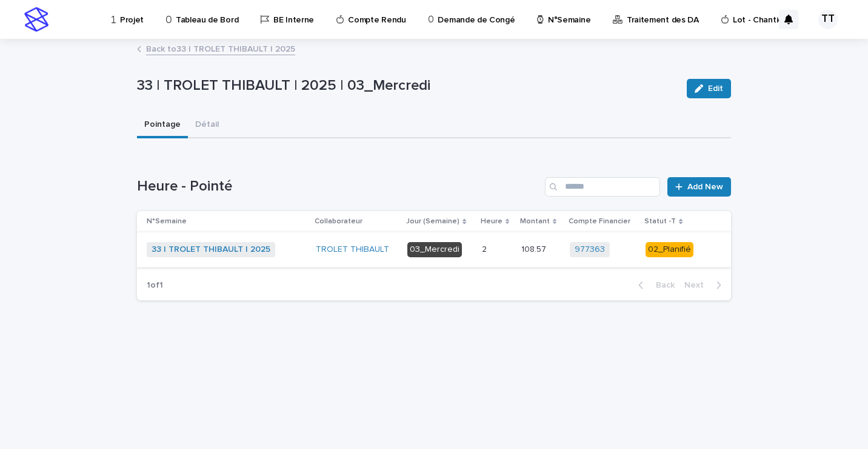 The width and height of the screenshot is (868, 449). What do you see at coordinates (435, 249) in the screenshot?
I see `div: 03_Mercredi` at bounding box center [435, 249].